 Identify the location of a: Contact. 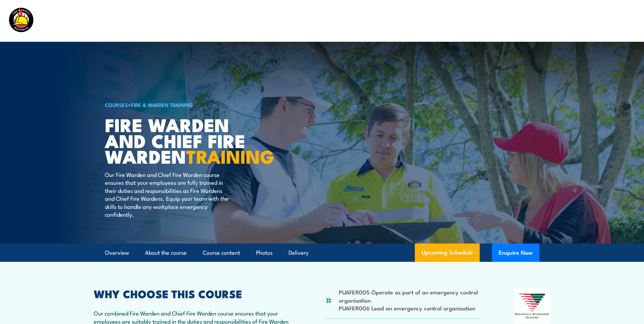
(601, 21).